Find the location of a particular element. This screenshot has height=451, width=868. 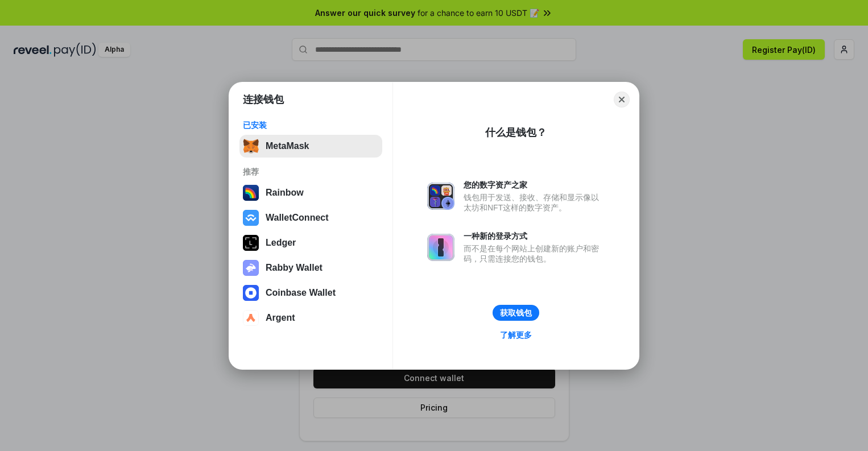

div: MetaMask is located at coordinates (287, 146).